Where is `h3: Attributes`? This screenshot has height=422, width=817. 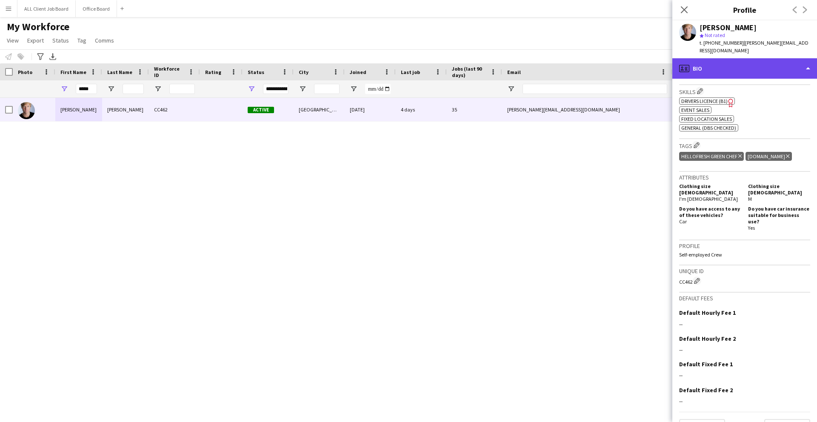 h3: Attributes is located at coordinates (744, 177).